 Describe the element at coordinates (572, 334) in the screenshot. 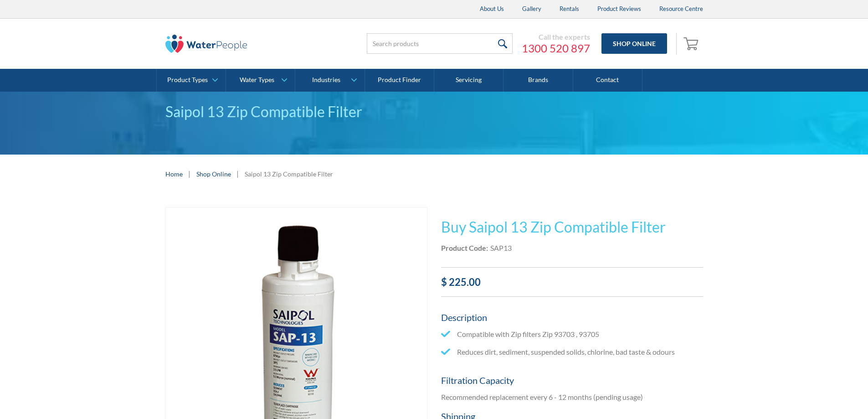

I see `li: Compatible with Zip filters Zip 93703 , 93705` at that location.